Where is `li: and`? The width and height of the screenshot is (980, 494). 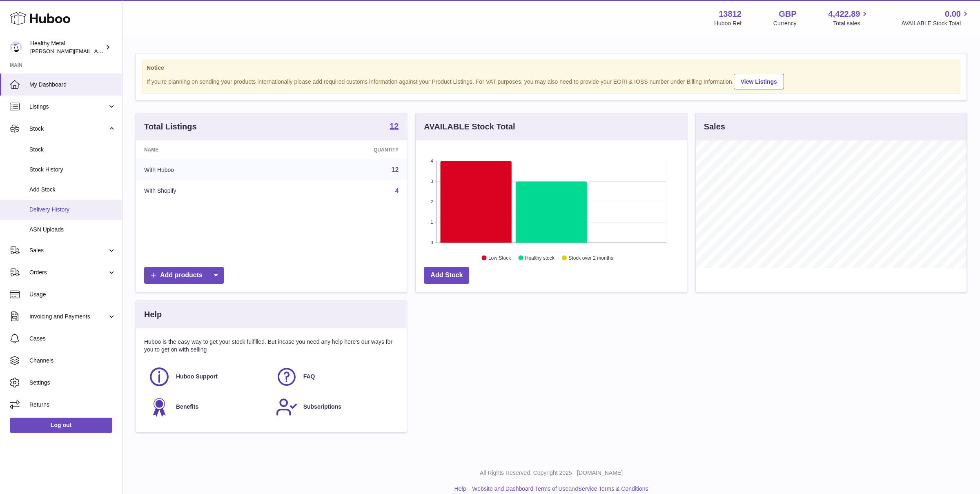
li: and is located at coordinates (558, 489).